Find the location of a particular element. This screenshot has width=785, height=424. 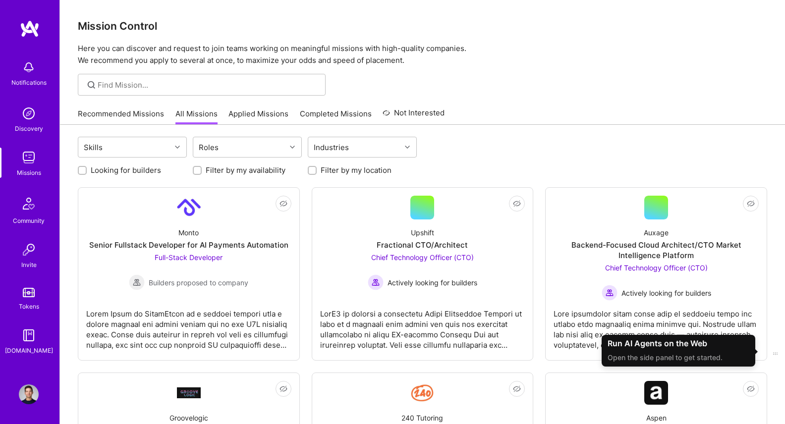

div: Community is located at coordinates (29, 221).